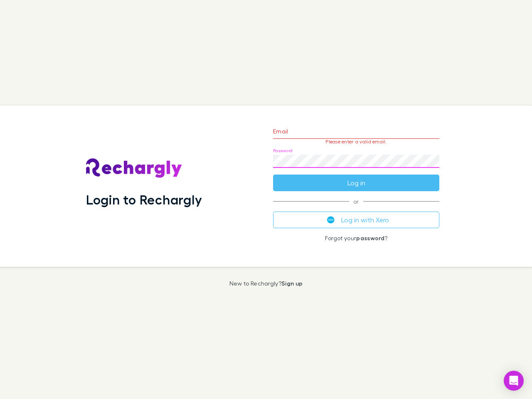  Describe the element at coordinates (331, 220) in the screenshot. I see `img: Xero's logo` at that location.